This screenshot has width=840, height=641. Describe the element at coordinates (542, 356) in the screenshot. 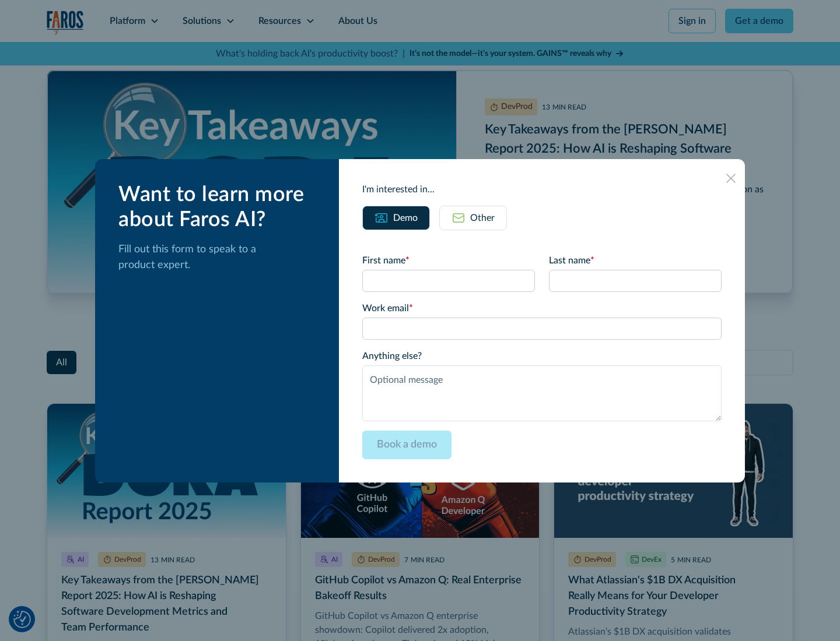

I see `label: Anything else?` at that location.